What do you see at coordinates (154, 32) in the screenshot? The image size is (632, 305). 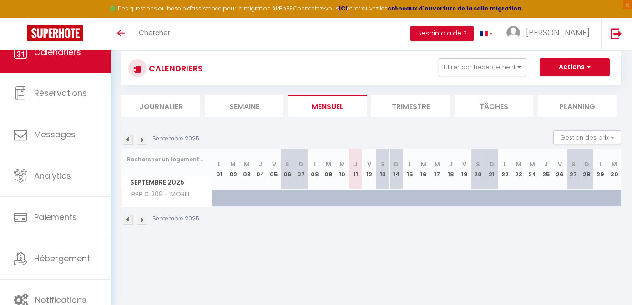 I see `span: Chercher` at bounding box center [154, 32].